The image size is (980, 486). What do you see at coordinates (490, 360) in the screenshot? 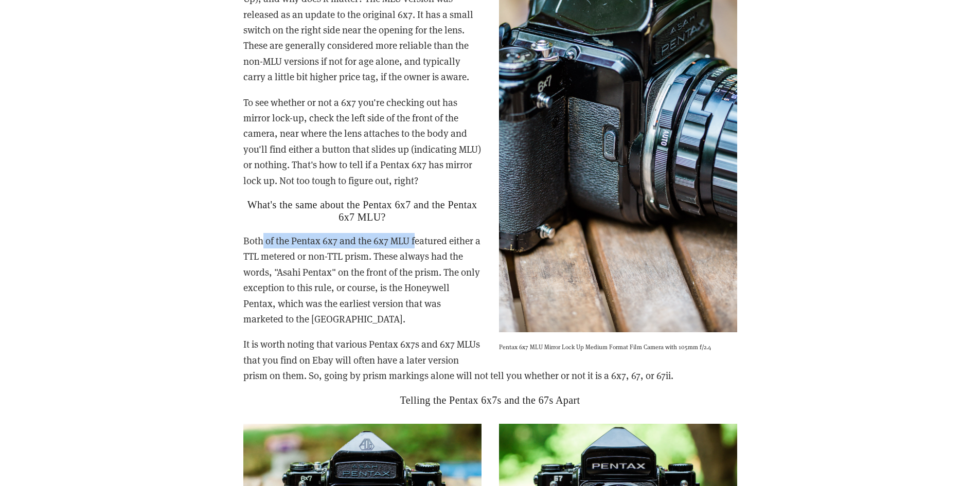
I see `p: It is worth noting that various Pentax 6x7s and 6x7 MLUs that you find on Ebay will often have a ...` at bounding box center [490, 360].